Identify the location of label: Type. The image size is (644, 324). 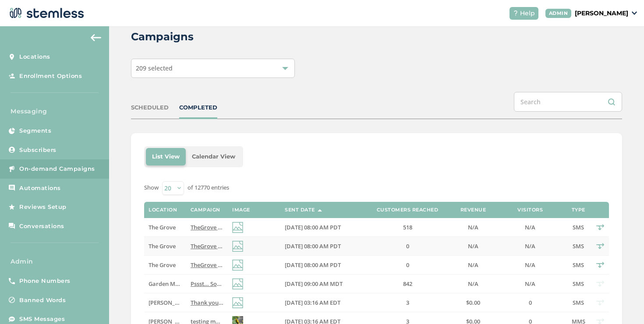
(578, 210).